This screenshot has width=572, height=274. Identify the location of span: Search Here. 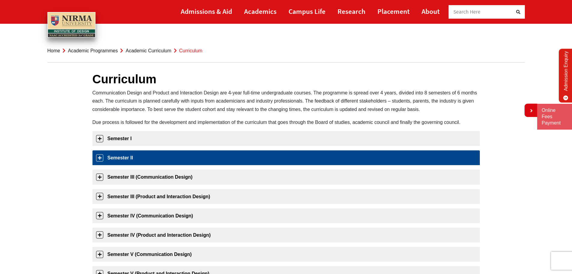
(467, 12).